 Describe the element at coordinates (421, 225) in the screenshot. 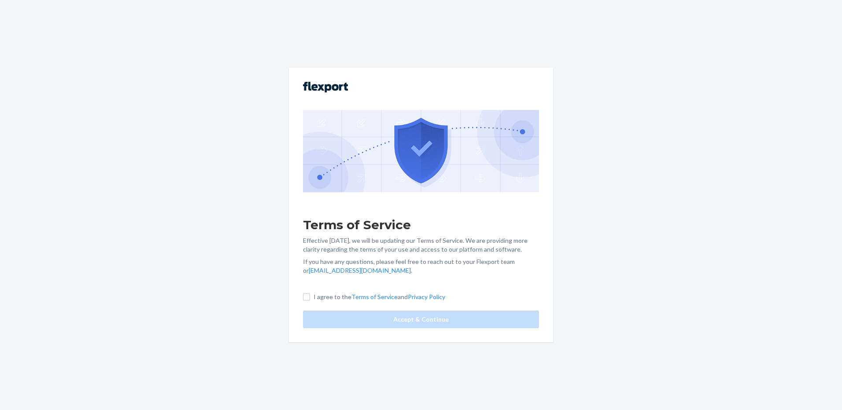

I see `h1: Terms of Service` at that location.